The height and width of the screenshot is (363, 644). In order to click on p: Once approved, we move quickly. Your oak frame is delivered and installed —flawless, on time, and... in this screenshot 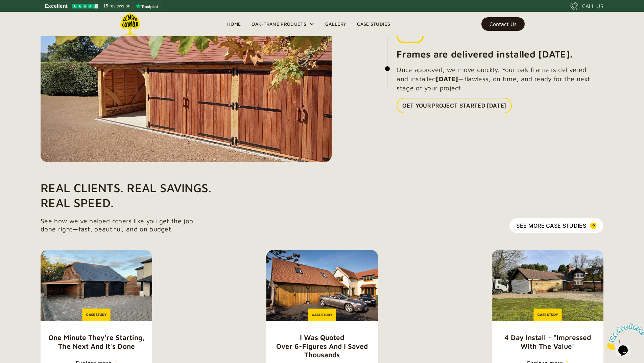, I will do `click(496, 79)`.